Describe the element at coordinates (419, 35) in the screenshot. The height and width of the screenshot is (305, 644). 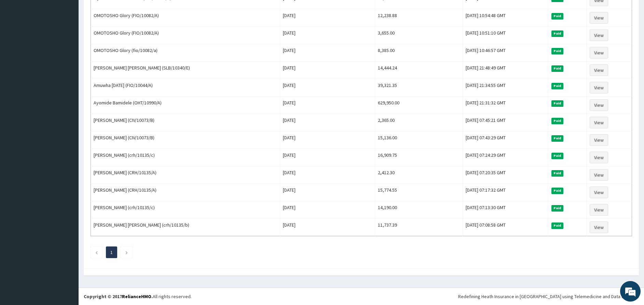
I see `td: 3,655.00` at that location.